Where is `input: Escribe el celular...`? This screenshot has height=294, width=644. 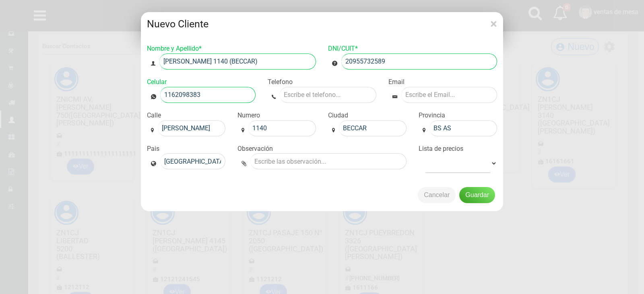
input: Escribe el celular... is located at coordinates (208, 95).